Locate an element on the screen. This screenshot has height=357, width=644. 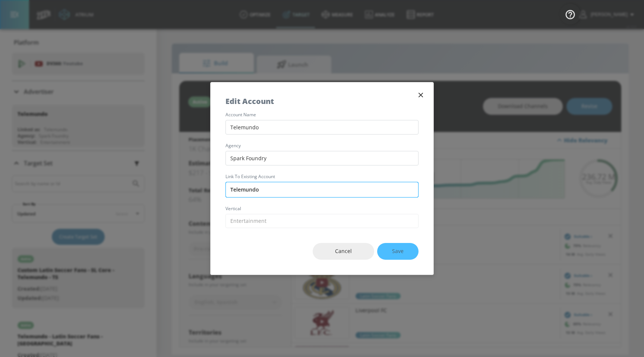
label: vertical is located at coordinates (322, 209).